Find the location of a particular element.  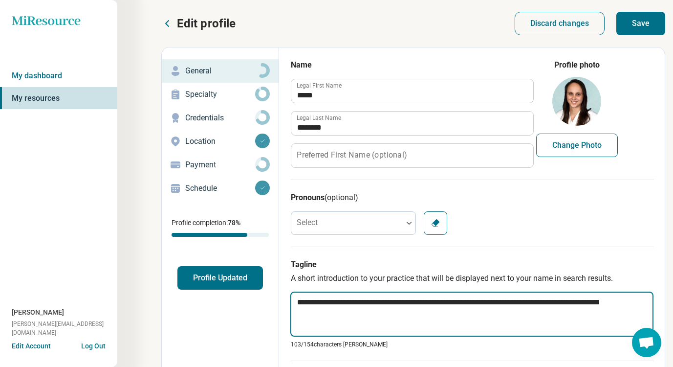

a: Location is located at coordinates (220, 141).